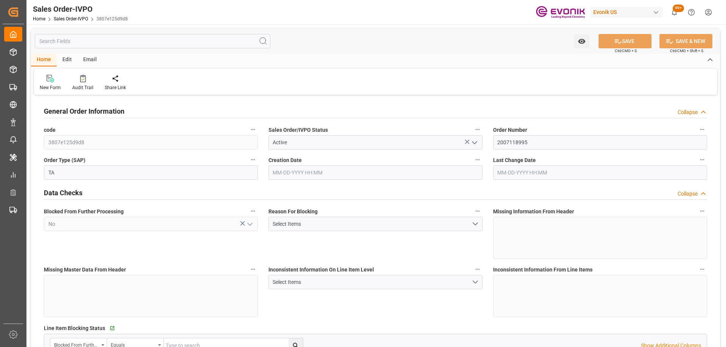  I want to click on div: Audit Trail, so click(83, 88).